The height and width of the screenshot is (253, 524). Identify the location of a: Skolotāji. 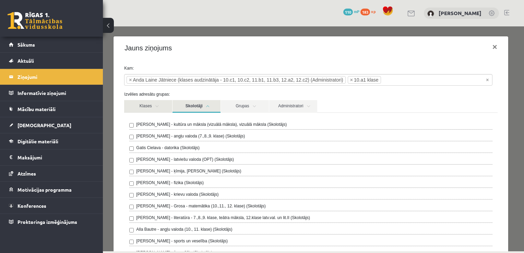
(94, 80).